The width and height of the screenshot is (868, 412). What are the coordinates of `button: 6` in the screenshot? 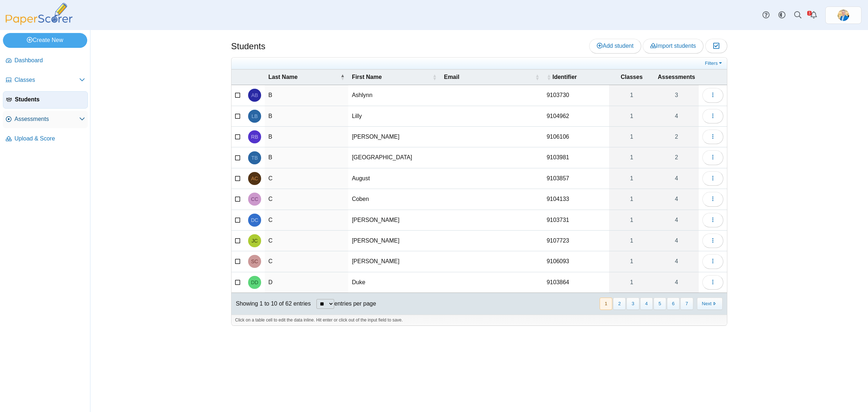 It's located at (673, 303).